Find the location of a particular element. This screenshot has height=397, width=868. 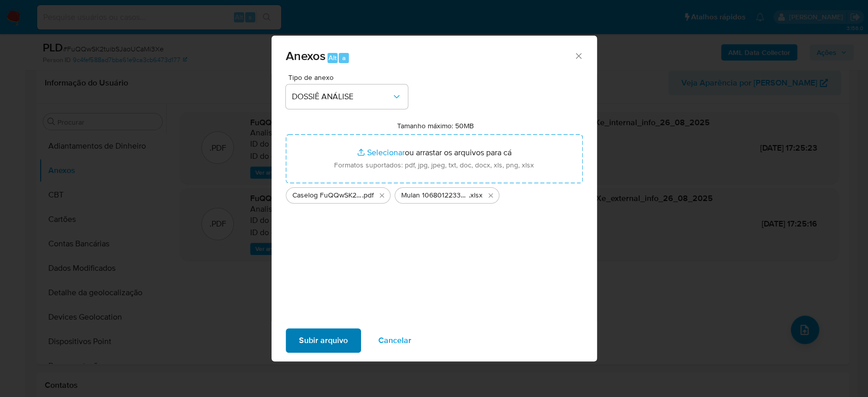

button: Cancelar is located at coordinates (395, 341).